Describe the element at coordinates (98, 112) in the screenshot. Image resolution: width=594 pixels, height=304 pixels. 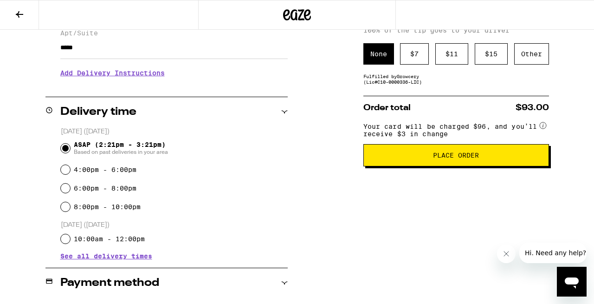
I see `h2: Delivery time` at that location.